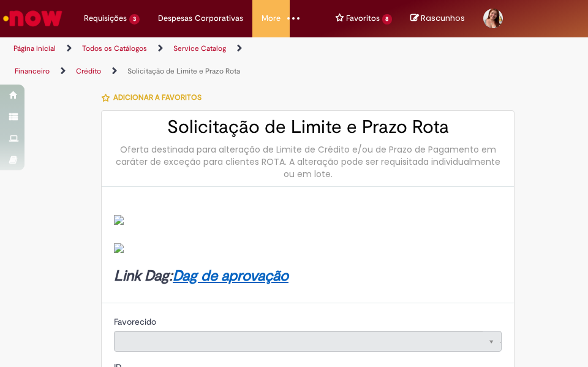 The width and height of the screenshot is (588, 367). I want to click on a: Limpar campo Favorecido, so click(307, 341).